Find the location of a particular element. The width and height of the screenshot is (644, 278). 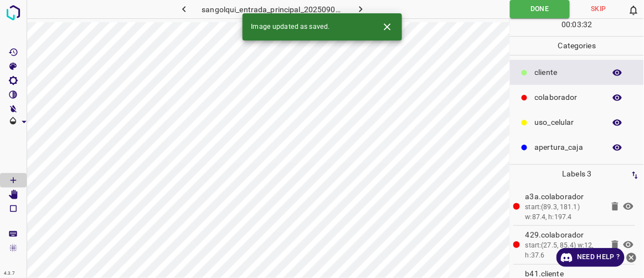

div: cliente is located at coordinates (577, 72).